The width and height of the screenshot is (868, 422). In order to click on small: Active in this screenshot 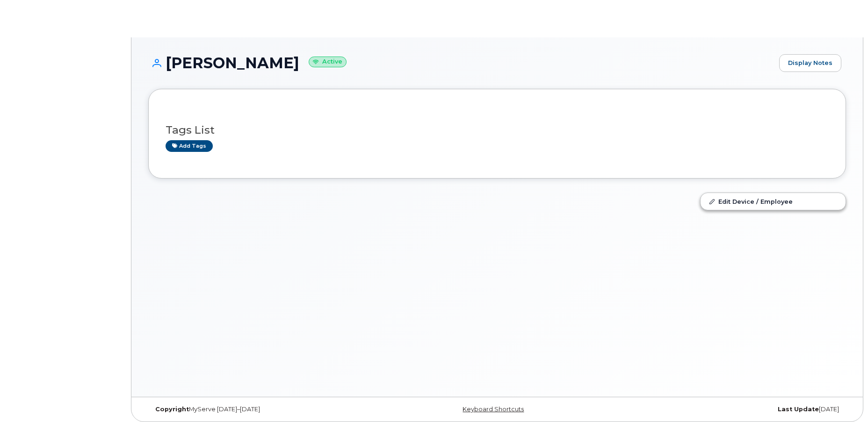, I will do `click(327, 62)`.